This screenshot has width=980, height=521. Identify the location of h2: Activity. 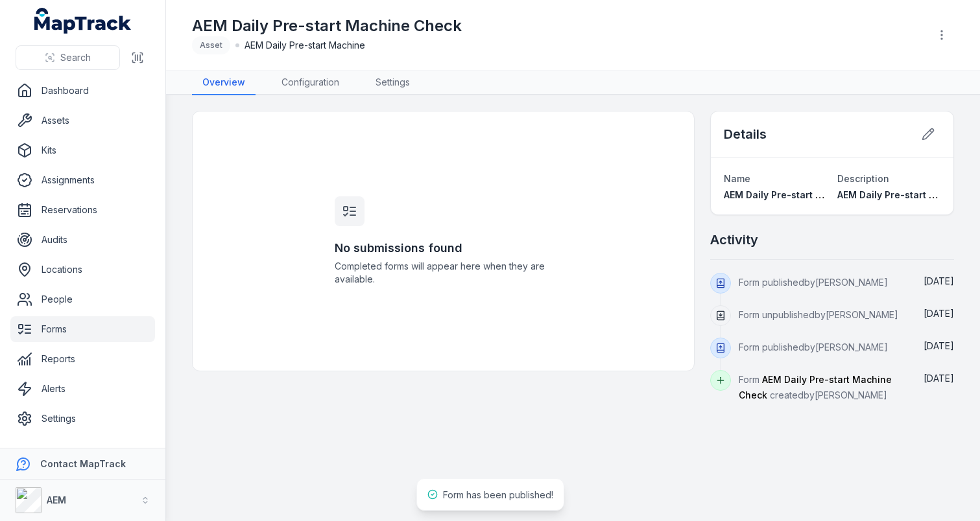
(734, 239).